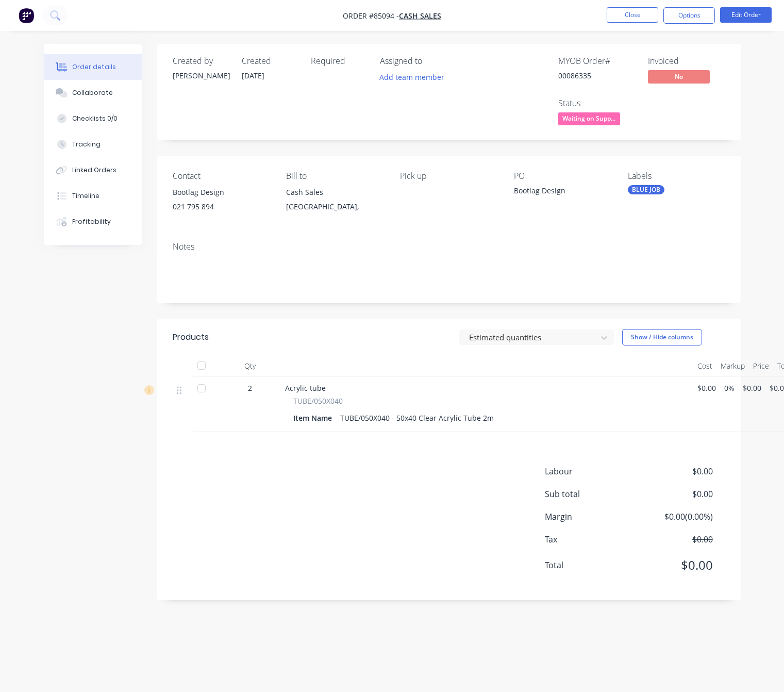  Describe the element at coordinates (221, 176) in the screenshot. I see `div: Contact` at that location.